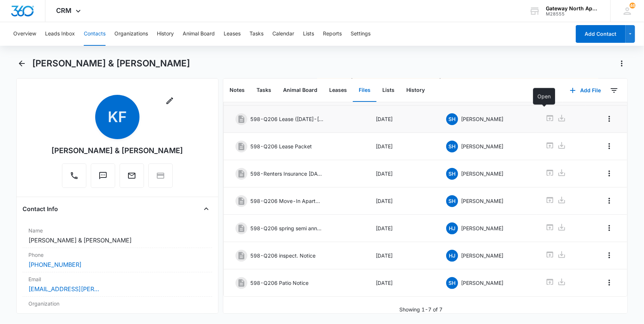 The image size is (644, 324). What do you see at coordinates (74, 176) in the screenshot?
I see `button: Call` at bounding box center [74, 176].